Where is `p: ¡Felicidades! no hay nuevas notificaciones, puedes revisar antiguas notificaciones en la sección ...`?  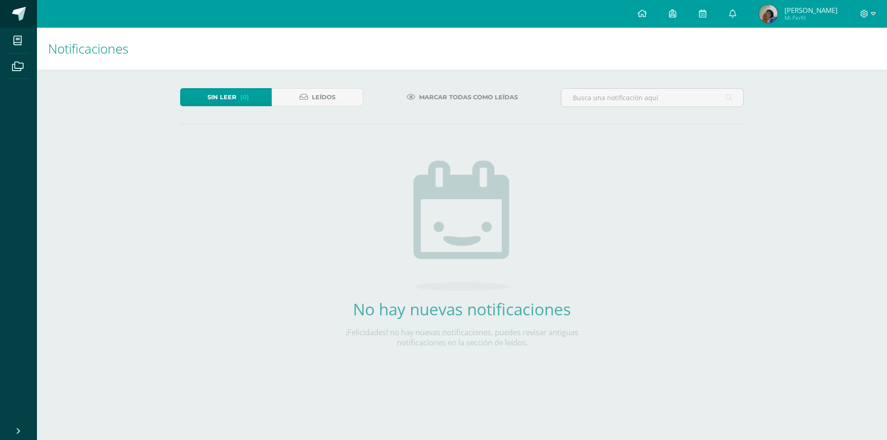 p: ¡Felicidades! no hay nuevas notificaciones, puedes revisar antiguas notificaciones en la sección ... is located at coordinates (462, 338).